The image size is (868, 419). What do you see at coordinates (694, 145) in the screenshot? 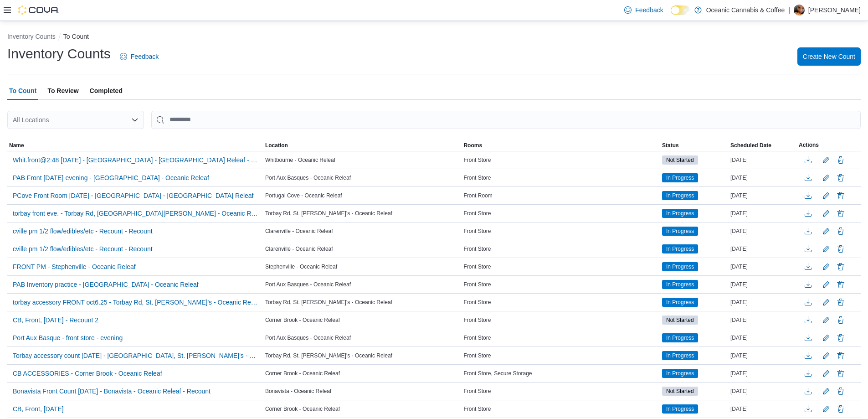
I see `button: Status` at bounding box center [694, 145].